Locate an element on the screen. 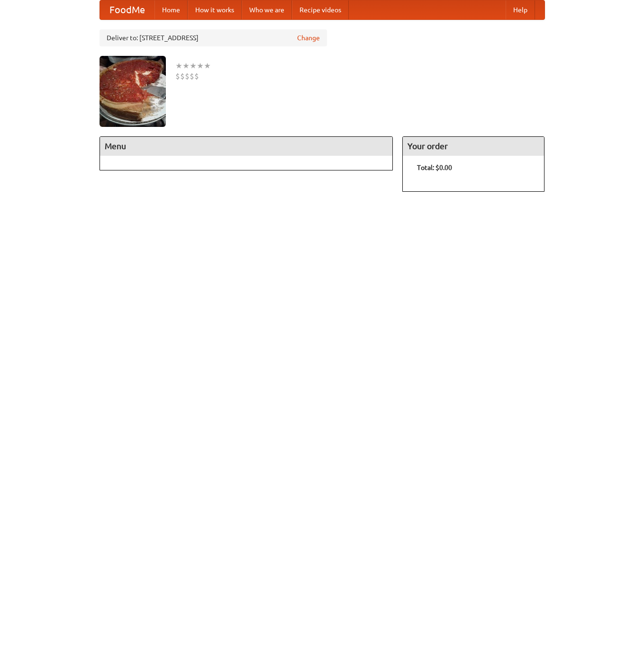 The height and width of the screenshot is (670, 644). a: How it works is located at coordinates (215, 10).